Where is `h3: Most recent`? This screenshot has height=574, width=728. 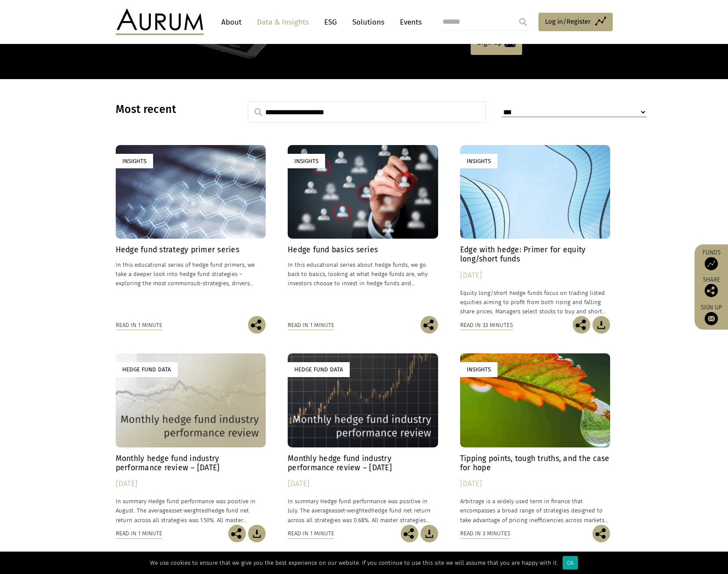
h3: Most recent is located at coordinates (171, 109).